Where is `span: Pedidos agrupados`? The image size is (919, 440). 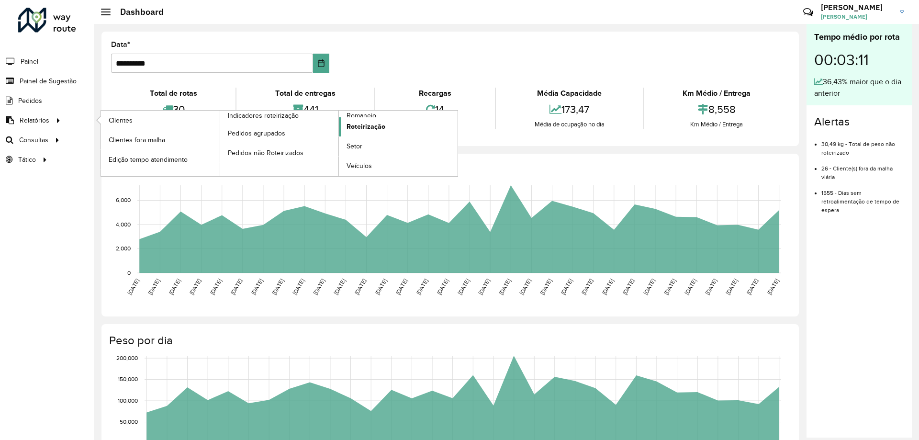 span: Pedidos agrupados is located at coordinates (256, 133).